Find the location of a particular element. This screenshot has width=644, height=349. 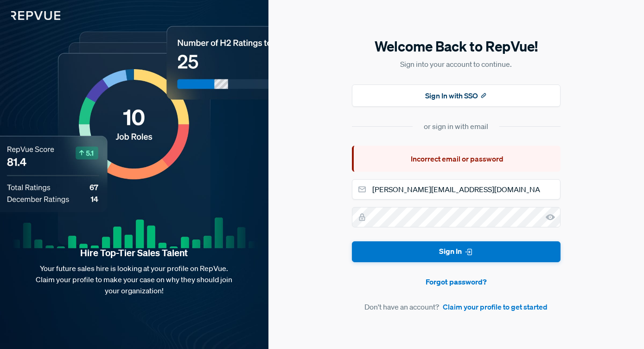

strong: Hire Top-Tier Sales Talent is located at coordinates (134, 253).